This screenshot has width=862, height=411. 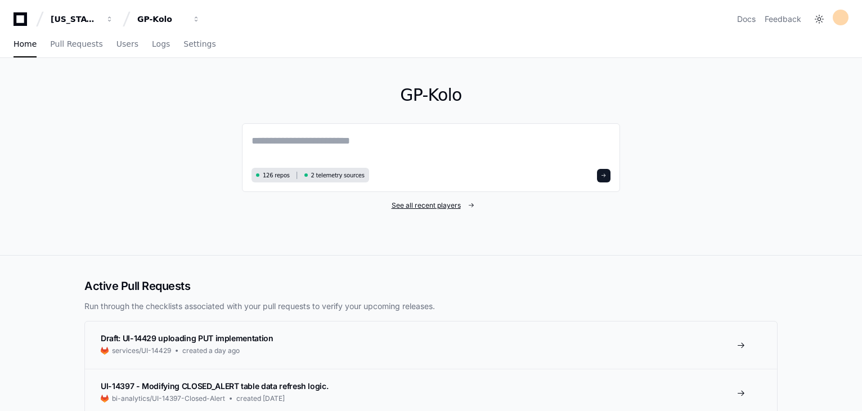 What do you see at coordinates (187, 338) in the screenshot?
I see `span: Draft: UI-14429 uploading PUT implementation` at bounding box center [187, 338].